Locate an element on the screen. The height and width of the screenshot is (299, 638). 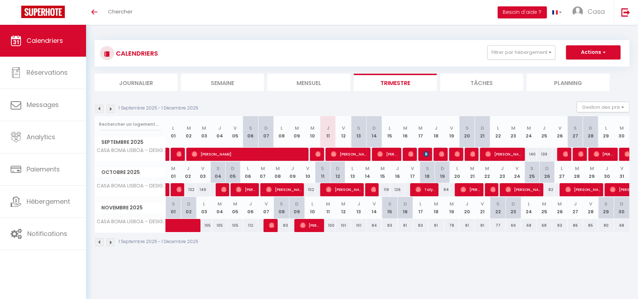
span: CASA BOMA LISBOA - DESIGN AND SUNNY APARTMENT - LAPA I is located at coordinates (132, 222).